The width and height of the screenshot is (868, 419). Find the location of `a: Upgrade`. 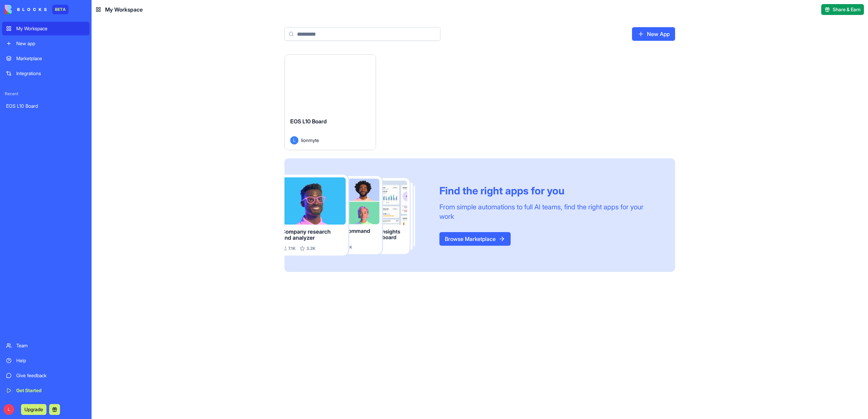

a: Upgrade is located at coordinates (34, 409).